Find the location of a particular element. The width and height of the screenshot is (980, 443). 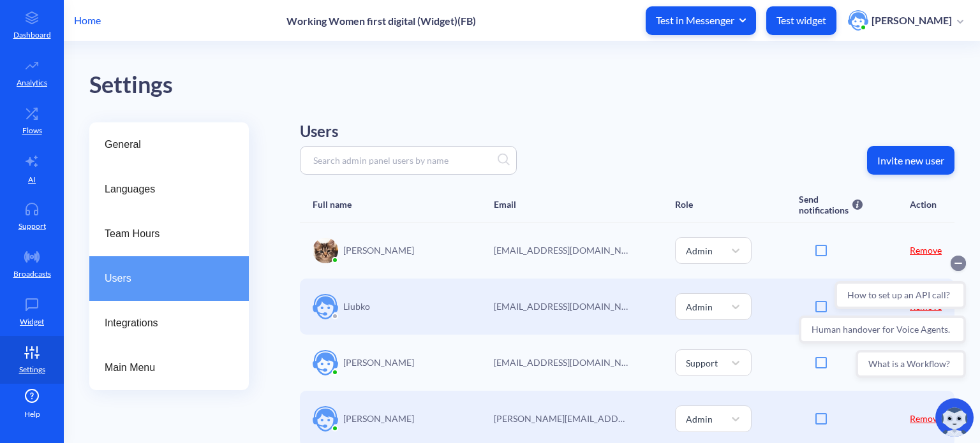

img: user photo is located at coordinates (858, 20).